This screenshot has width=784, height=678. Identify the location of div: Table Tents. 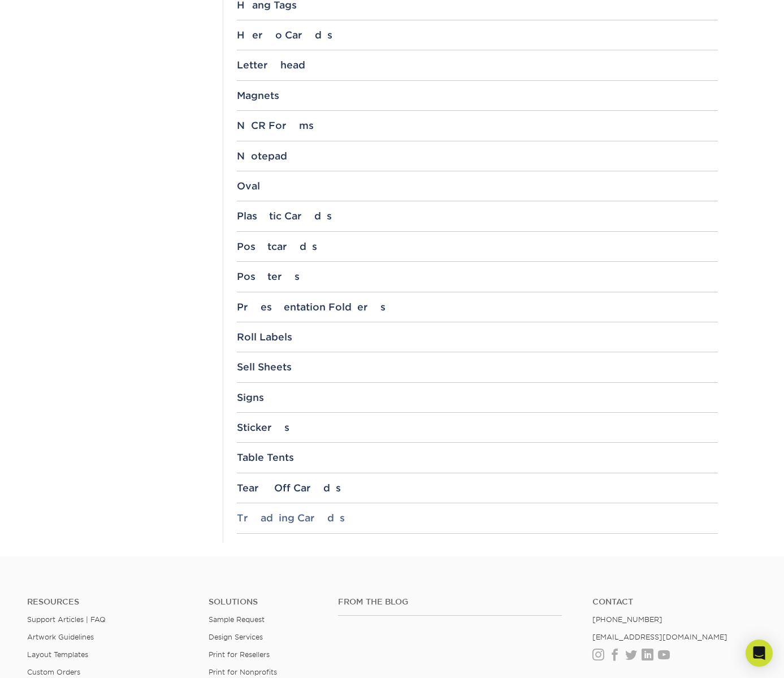
(477, 457).